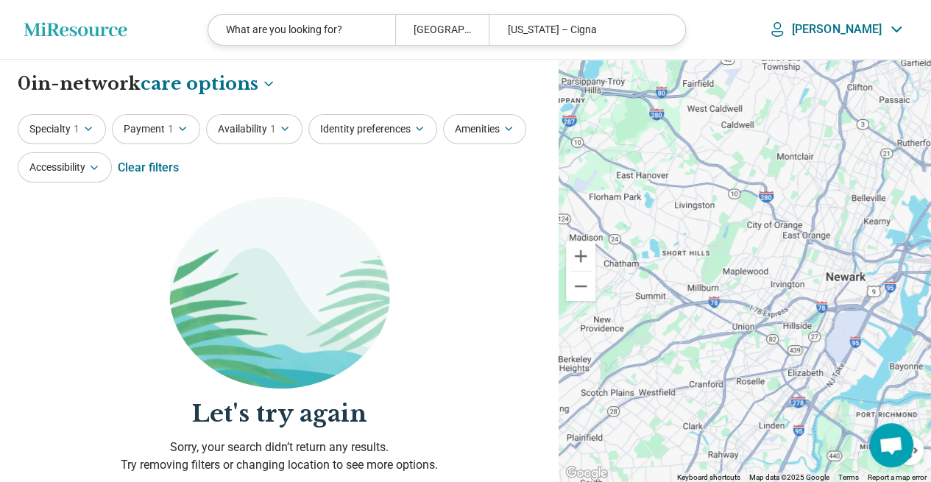 Image resolution: width=931 pixels, height=482 pixels. What do you see at coordinates (891, 445) in the screenshot?
I see `div: Open chat` at bounding box center [891, 445].